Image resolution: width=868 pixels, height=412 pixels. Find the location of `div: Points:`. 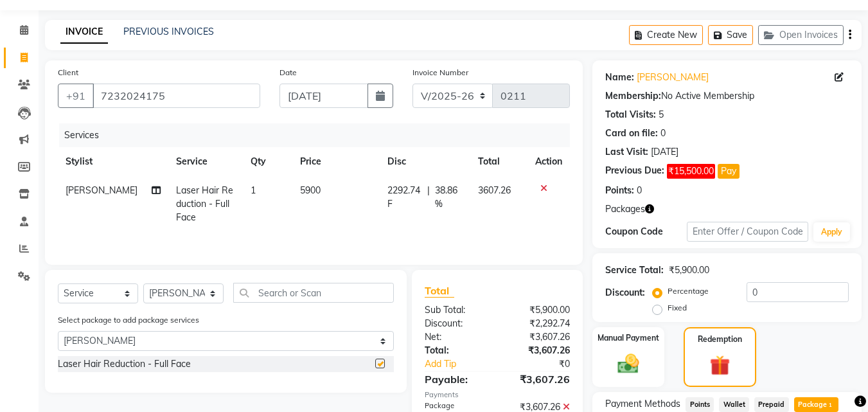

div: Points: is located at coordinates (619, 191).